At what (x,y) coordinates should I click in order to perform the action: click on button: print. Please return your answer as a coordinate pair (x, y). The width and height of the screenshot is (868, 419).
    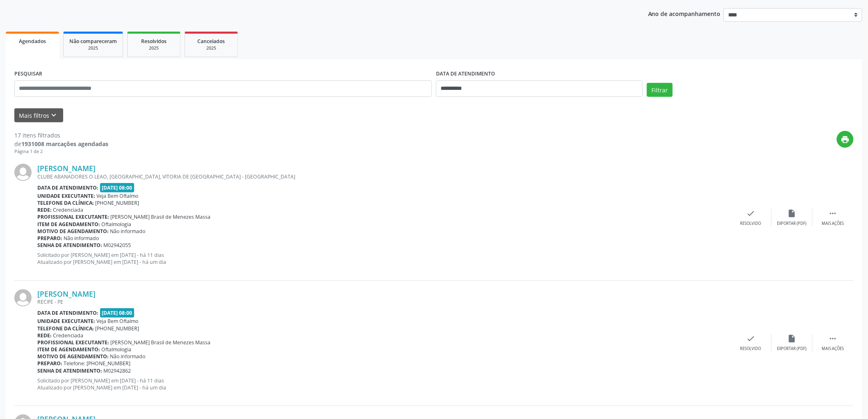
    Looking at the image, I should click on (845, 139).